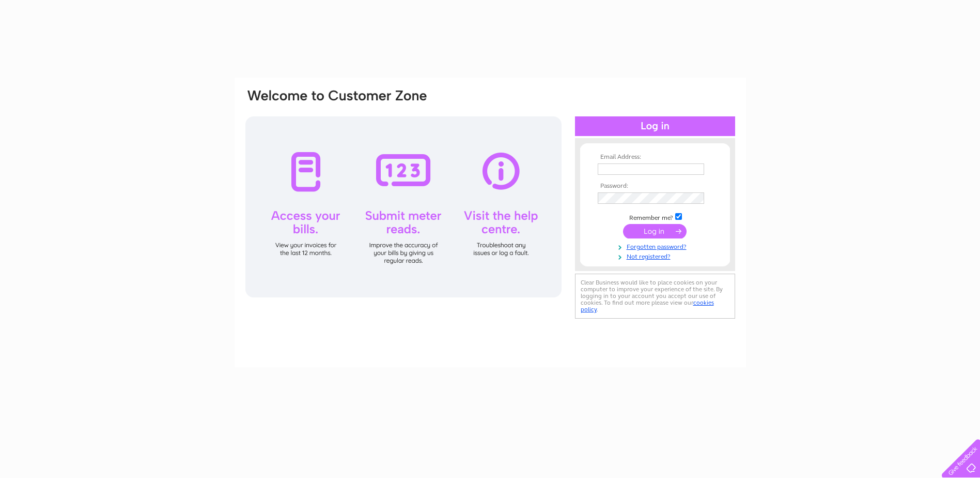 The image size is (980, 478). I want to click on a: Not registered?, so click(656, 256).